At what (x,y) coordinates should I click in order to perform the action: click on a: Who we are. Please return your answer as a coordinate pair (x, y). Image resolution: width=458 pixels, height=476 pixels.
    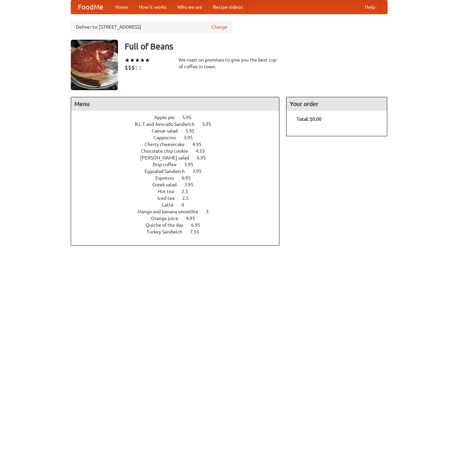
    Looking at the image, I should click on (190, 7).